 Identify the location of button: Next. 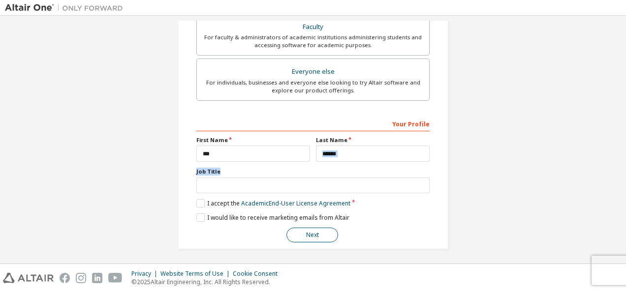
(312, 235).